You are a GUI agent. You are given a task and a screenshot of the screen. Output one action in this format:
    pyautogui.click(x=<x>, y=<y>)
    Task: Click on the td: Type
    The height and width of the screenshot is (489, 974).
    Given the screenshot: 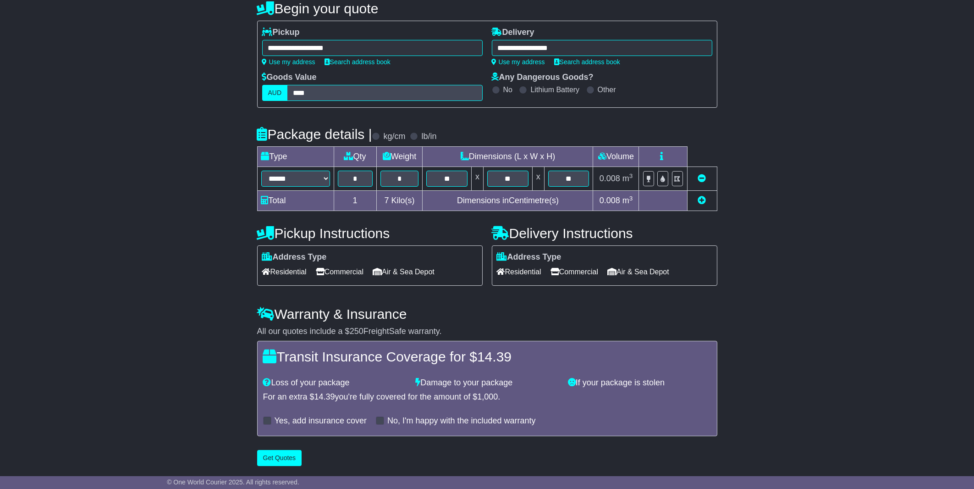 What is the action you would take?
    pyautogui.click(x=295, y=157)
    